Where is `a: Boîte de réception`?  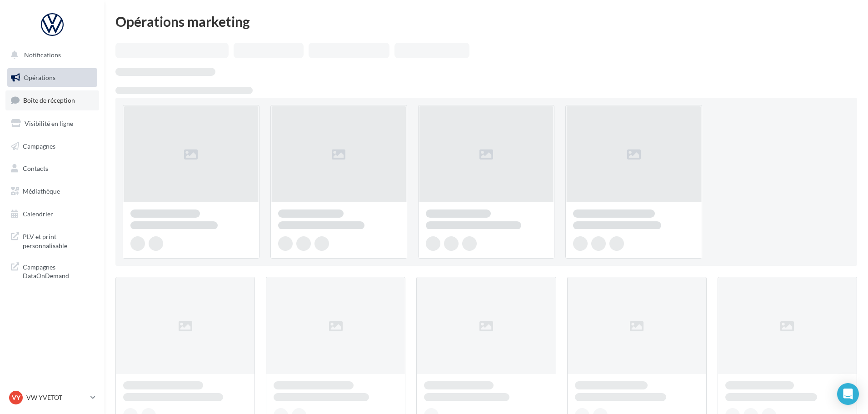
a: Boîte de réception is located at coordinates (52, 100).